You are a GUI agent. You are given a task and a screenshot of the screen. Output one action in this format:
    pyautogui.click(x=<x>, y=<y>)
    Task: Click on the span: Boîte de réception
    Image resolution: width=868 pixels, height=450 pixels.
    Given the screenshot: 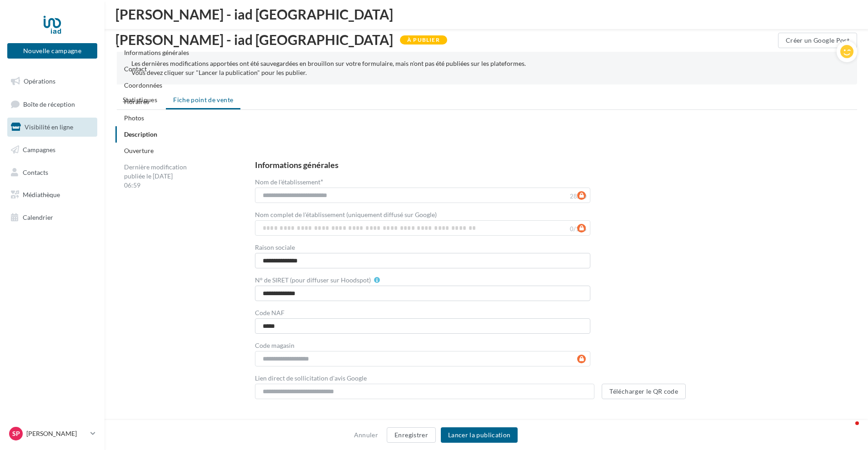 What is the action you would take?
    pyautogui.click(x=49, y=103)
    